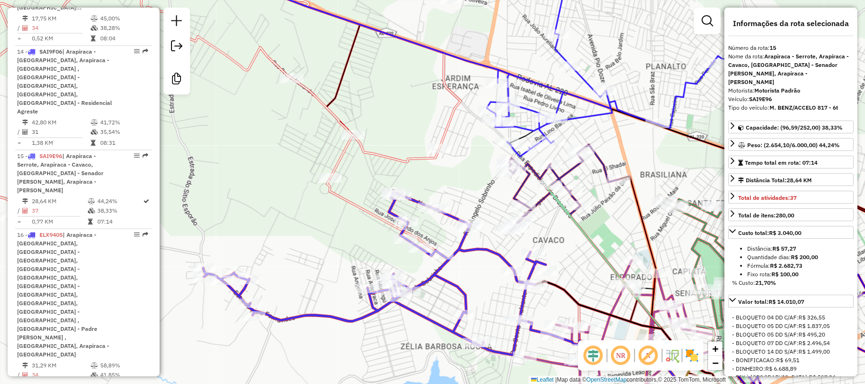 This screenshot has height=384, width=865. Describe the element at coordinates (124, 133) in the screenshot. I see `td: 35,54%` at that location.